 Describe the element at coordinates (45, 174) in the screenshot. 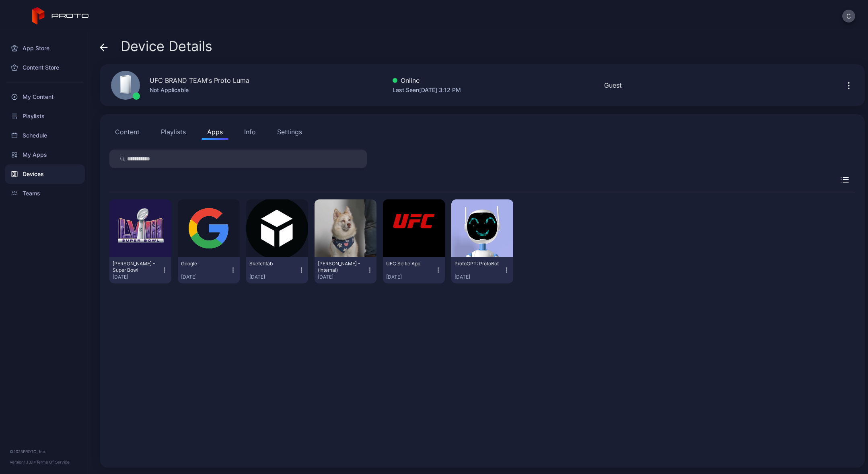

I see `div: Devices` at that location.